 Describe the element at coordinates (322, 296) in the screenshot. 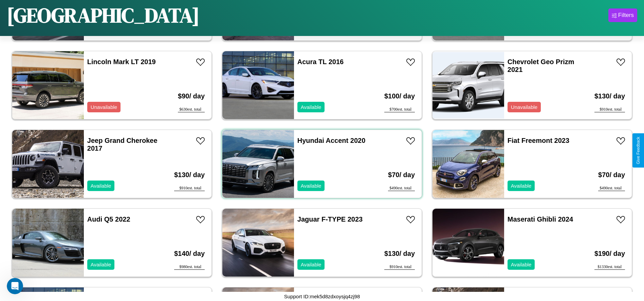

I see `p: Support ID: mek5d8zdxoysjq4zj98` at that location.